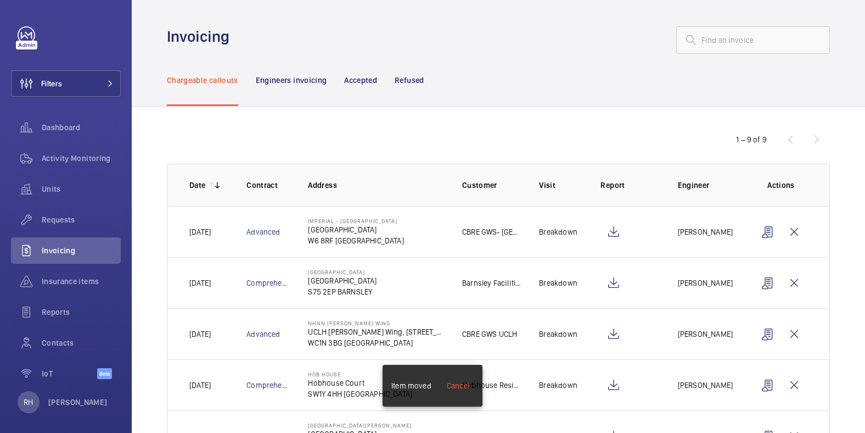 The width and height of the screenshot is (865, 433). Describe the element at coordinates (361, 80) in the screenshot. I see `p: Accepted` at that location.